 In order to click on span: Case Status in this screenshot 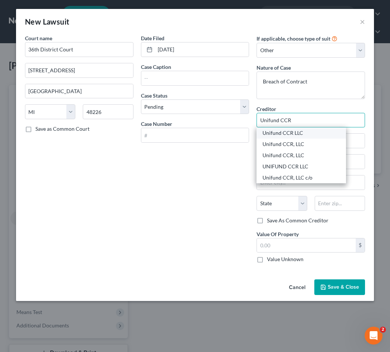, I will do `click(154, 95)`.